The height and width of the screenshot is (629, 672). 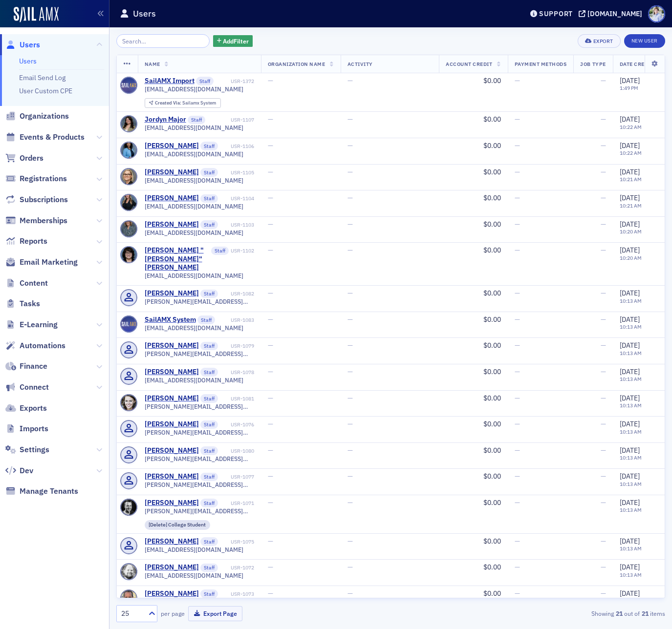 What do you see at coordinates (173, 614) in the screenshot?
I see `label: per page` at bounding box center [173, 614].